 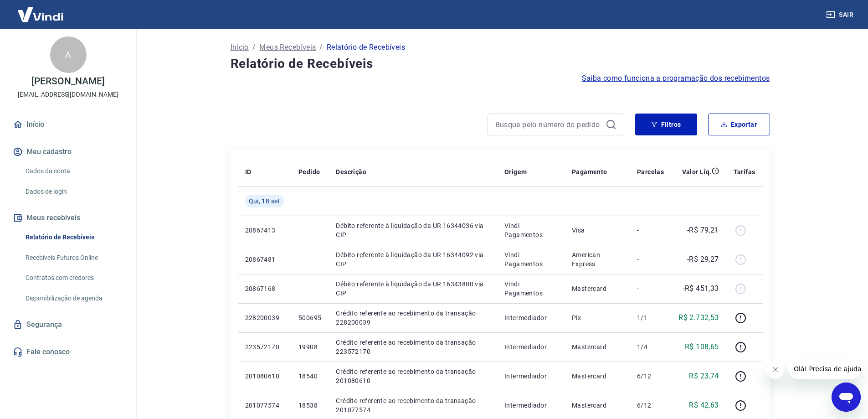 I want to click on p: 18538, so click(x=310, y=405).